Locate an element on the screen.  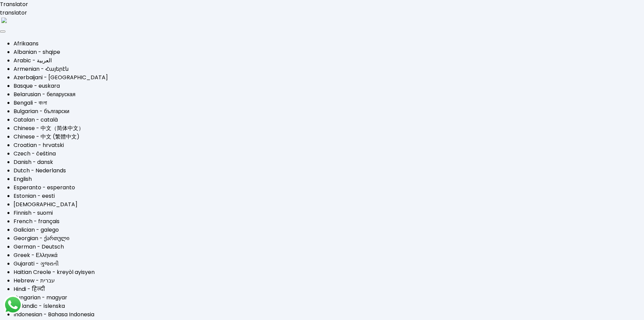
a: Bengali - বাংলা is located at coordinates (30, 103).